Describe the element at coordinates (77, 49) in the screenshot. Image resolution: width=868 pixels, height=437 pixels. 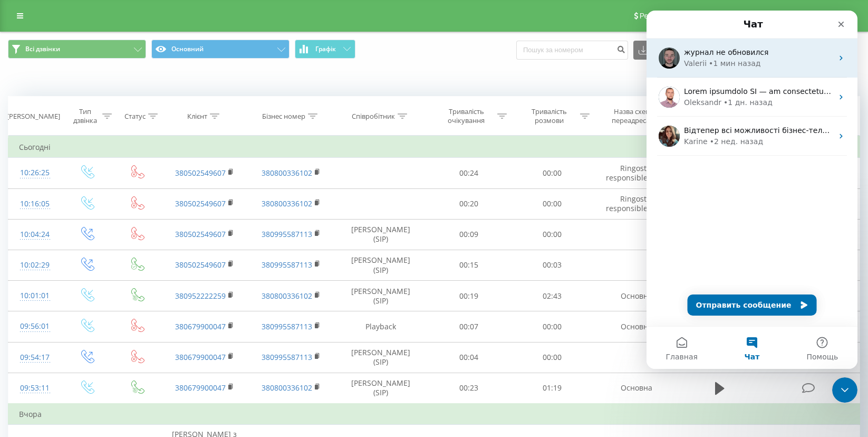
I see `button: Всі дзвінки` at that location.